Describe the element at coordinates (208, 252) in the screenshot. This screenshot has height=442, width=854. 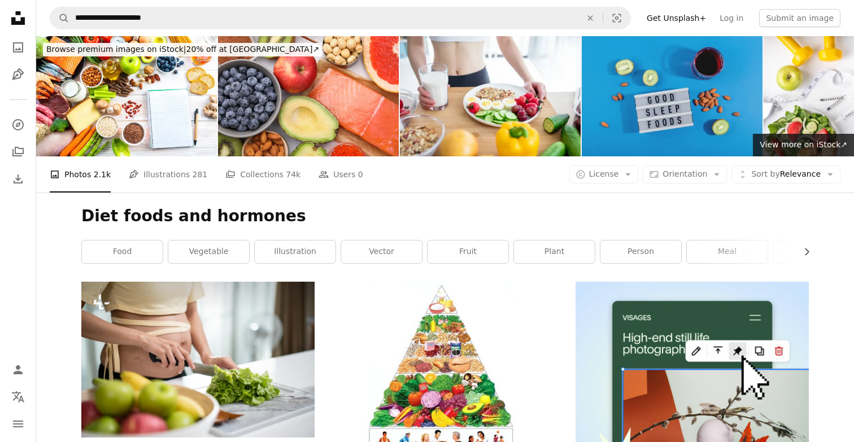
I see `a: vegetable` at that location.